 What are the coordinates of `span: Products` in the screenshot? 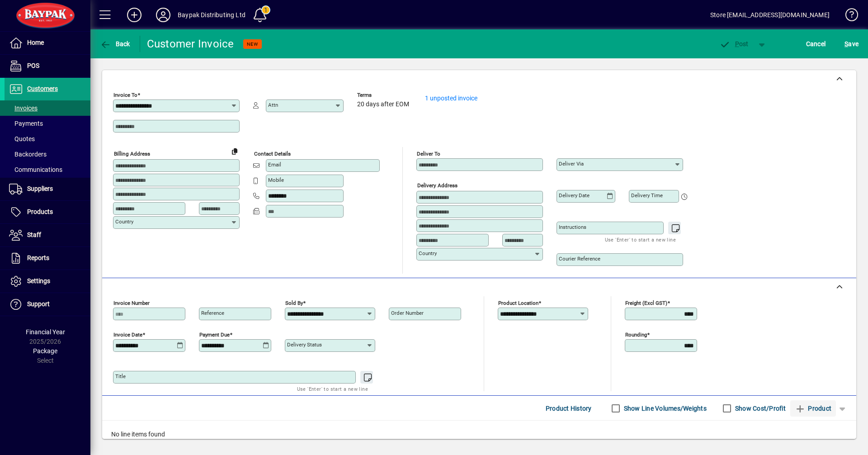 It's located at (39, 212).